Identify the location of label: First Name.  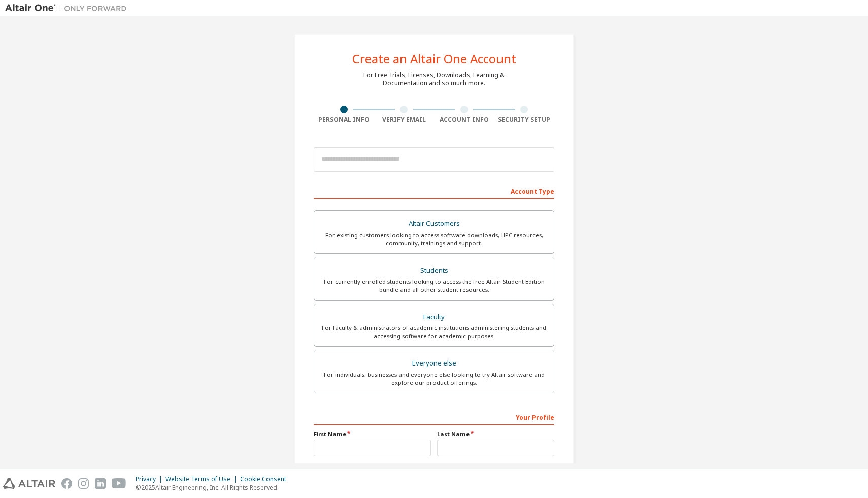
(372, 434).